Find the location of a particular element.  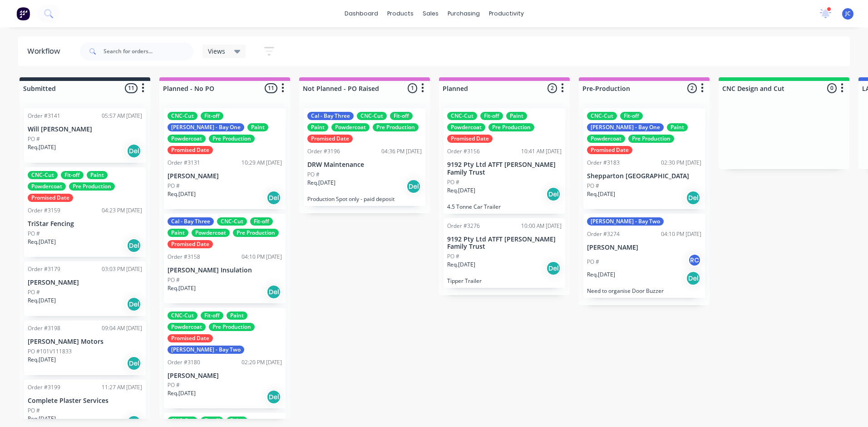

a: dashboard is located at coordinates (362, 13).